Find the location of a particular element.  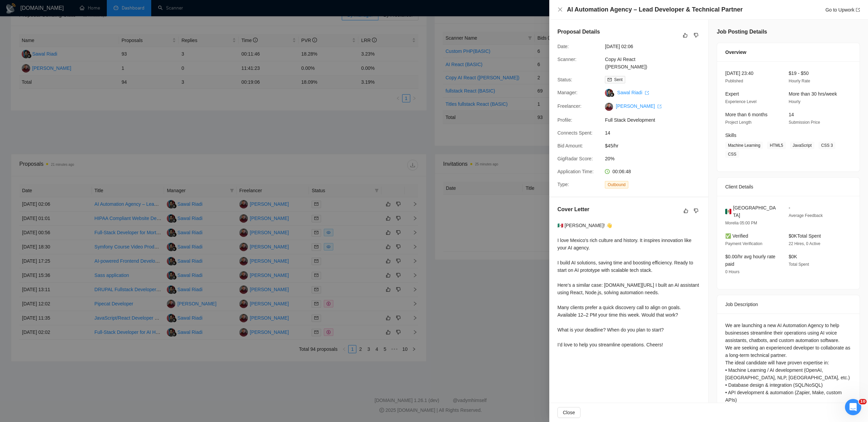

span: Date: is located at coordinates (563, 46).